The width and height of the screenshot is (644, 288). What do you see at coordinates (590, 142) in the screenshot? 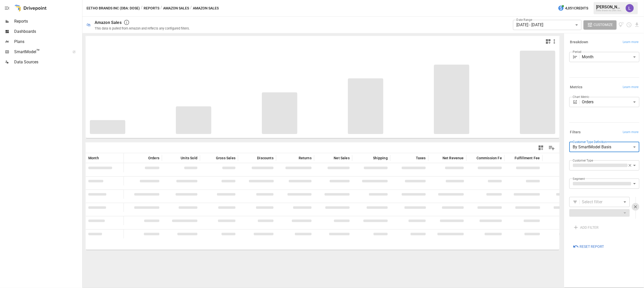
I see `label: Customer Type Definition` at bounding box center [590, 142].